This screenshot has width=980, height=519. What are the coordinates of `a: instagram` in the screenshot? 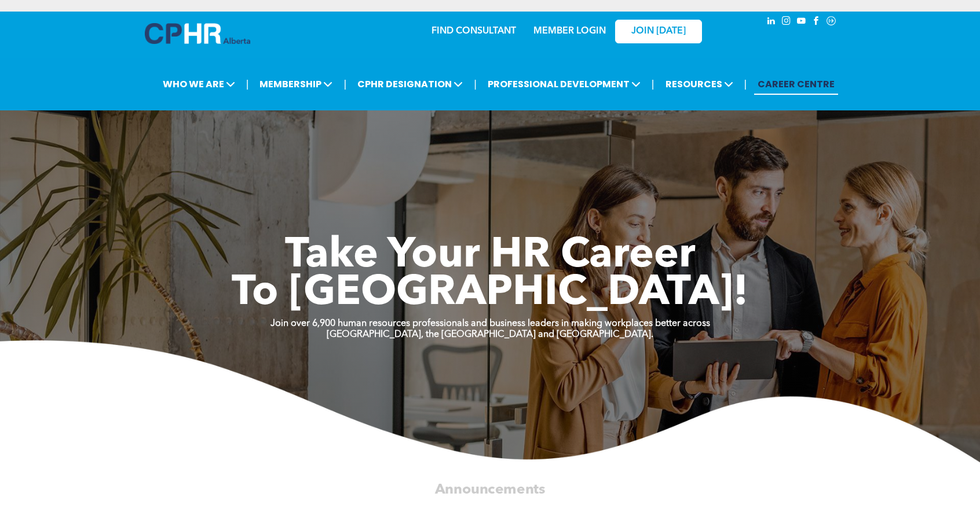 It's located at (785, 22).